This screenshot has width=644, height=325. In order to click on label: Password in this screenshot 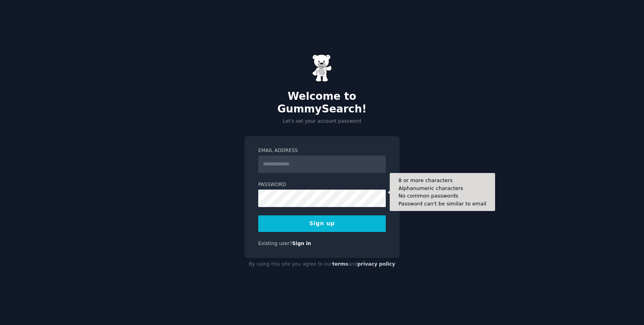, I will do `click(322, 185)`.